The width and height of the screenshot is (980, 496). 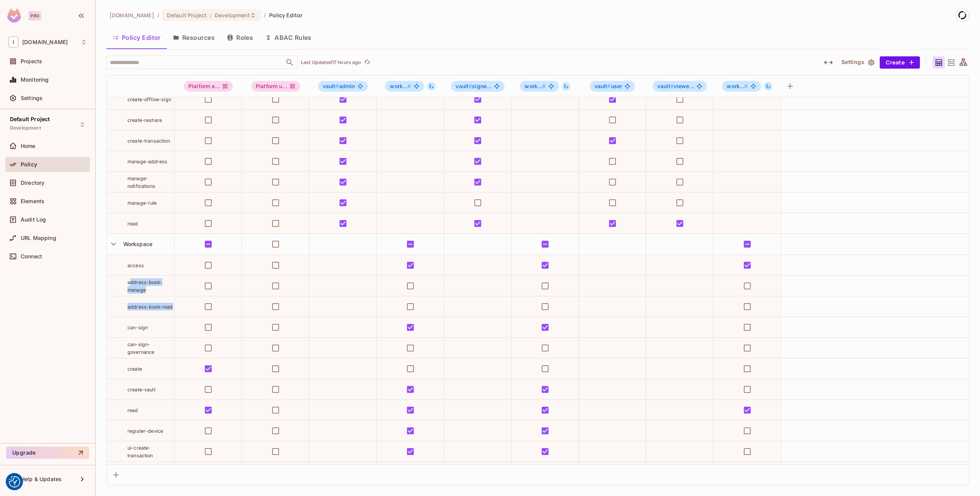 What do you see at coordinates (208, 86) in the screenshot?
I see `span: Platform admin` at bounding box center [208, 86].